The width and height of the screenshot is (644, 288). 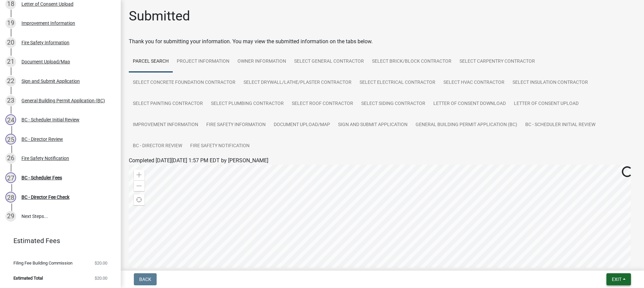 I want to click on span: Filing Fee Building Commission, so click(x=43, y=263).